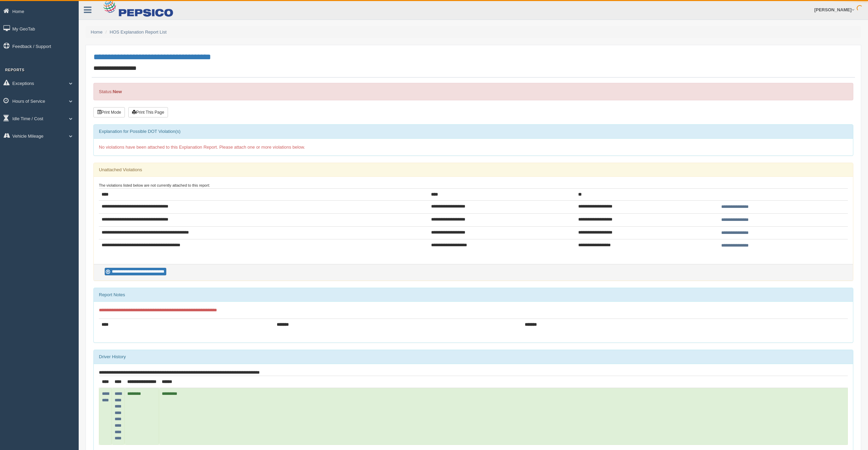 The height and width of the screenshot is (450, 868). I want to click on div: Status:, so click(473, 91).